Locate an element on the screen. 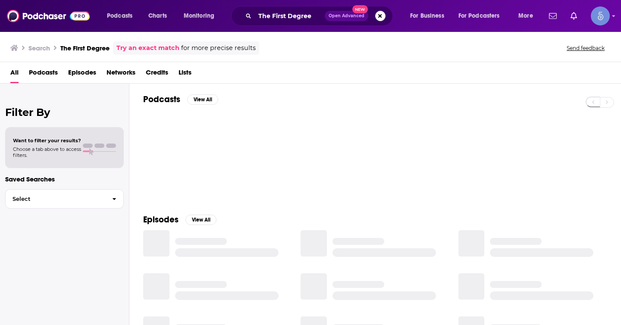 The width and height of the screenshot is (621, 325). h3: The First Degree is located at coordinates (85, 48).